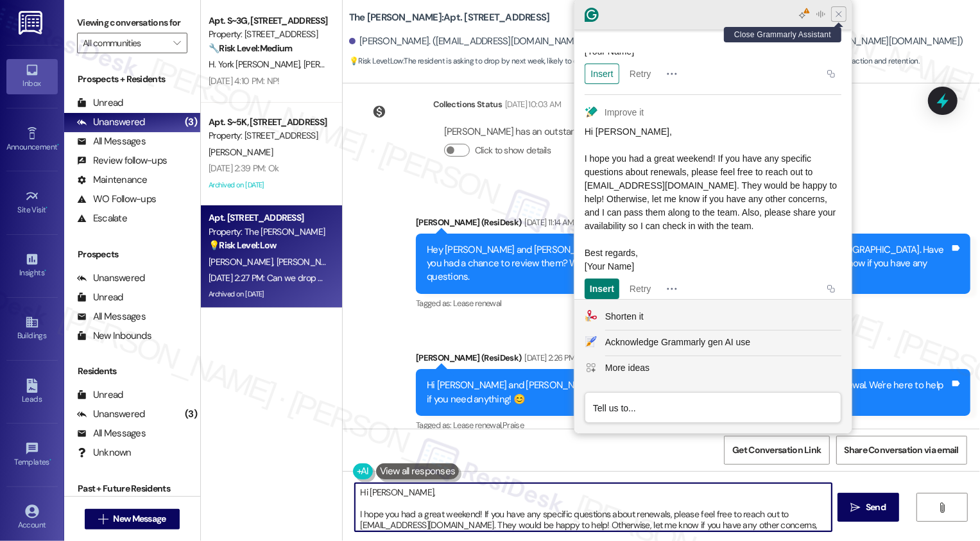  Describe the element at coordinates (132, 371) in the screenshot. I see `div: Residents` at that location.